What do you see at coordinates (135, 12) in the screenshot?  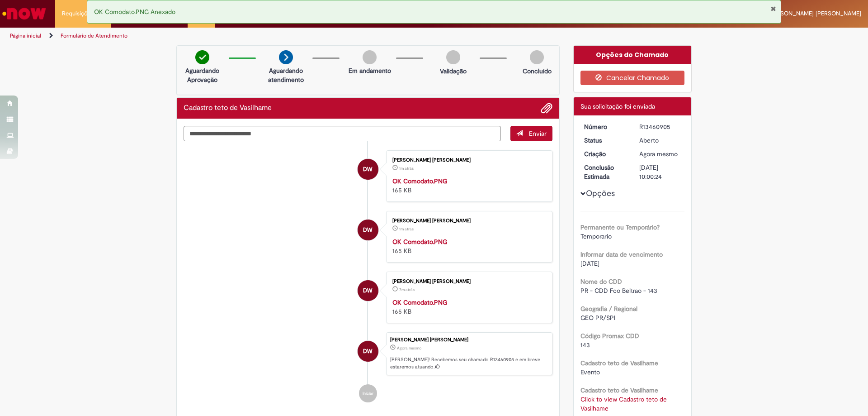 I see `span: OK Comodato.PNG Anexado` at bounding box center [135, 12].